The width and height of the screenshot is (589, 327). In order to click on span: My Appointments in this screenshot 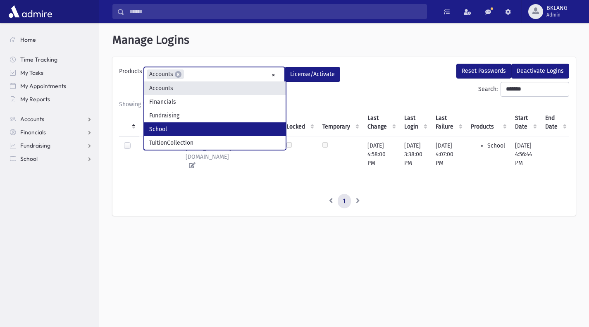, I will do `click(43, 86)`.